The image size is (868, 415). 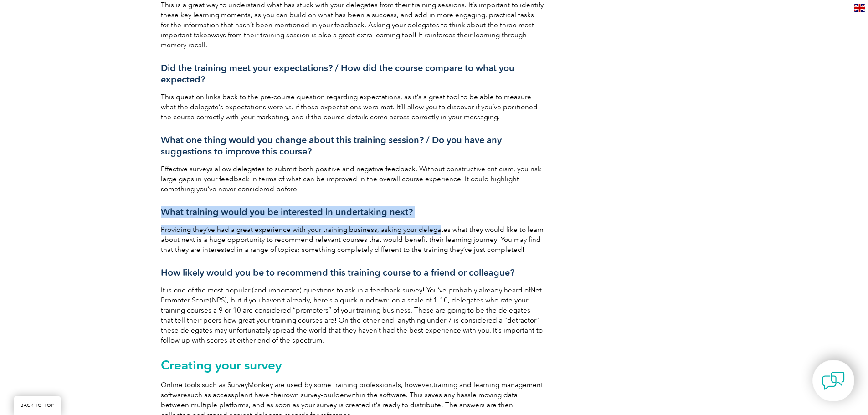 I want to click on h3: Did the training meet your expectations? / How did the course compare to what you expected?, so click(x=352, y=74).